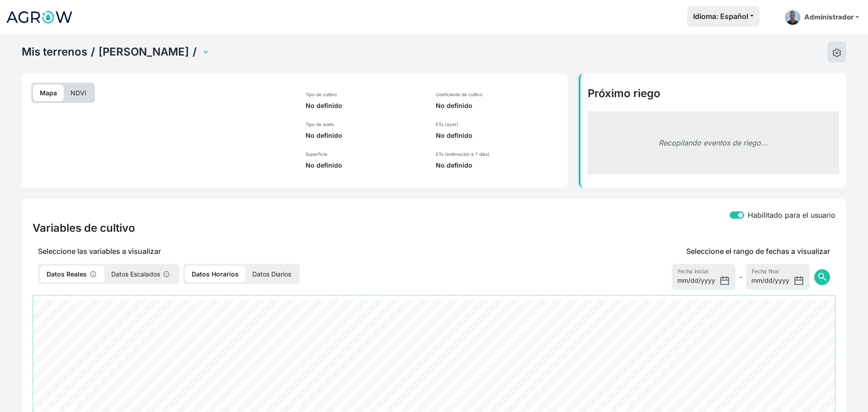 This screenshot has width=868, height=412. What do you see at coordinates (141, 274) in the screenshot?
I see `p: Datos Escalados` at bounding box center [141, 274].